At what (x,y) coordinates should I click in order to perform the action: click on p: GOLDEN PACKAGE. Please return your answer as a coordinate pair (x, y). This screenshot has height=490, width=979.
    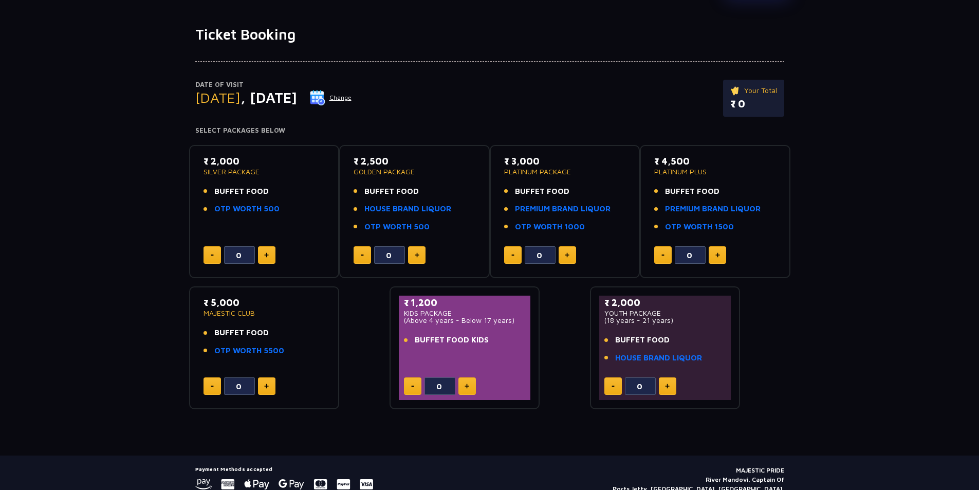
    Looking at the image, I should click on (414, 172).